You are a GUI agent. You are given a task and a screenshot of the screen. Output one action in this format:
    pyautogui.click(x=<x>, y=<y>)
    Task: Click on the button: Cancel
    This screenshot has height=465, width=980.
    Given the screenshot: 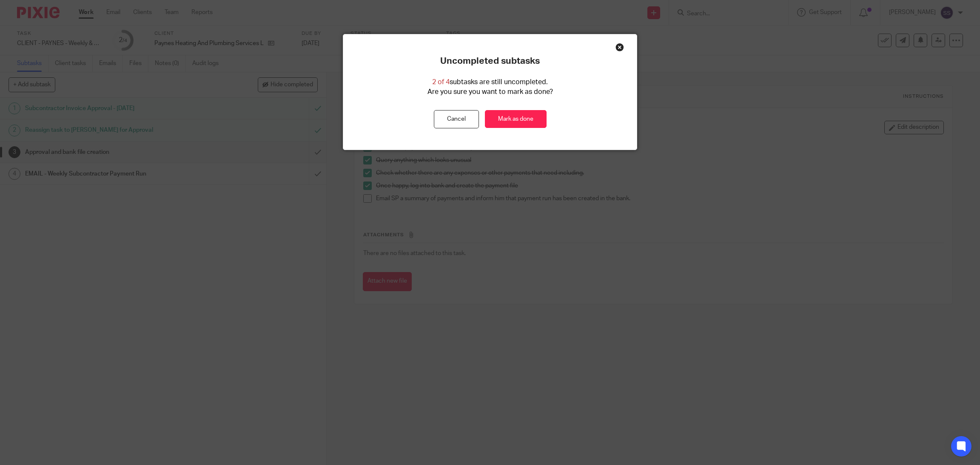 What is the action you would take?
    pyautogui.click(x=456, y=119)
    